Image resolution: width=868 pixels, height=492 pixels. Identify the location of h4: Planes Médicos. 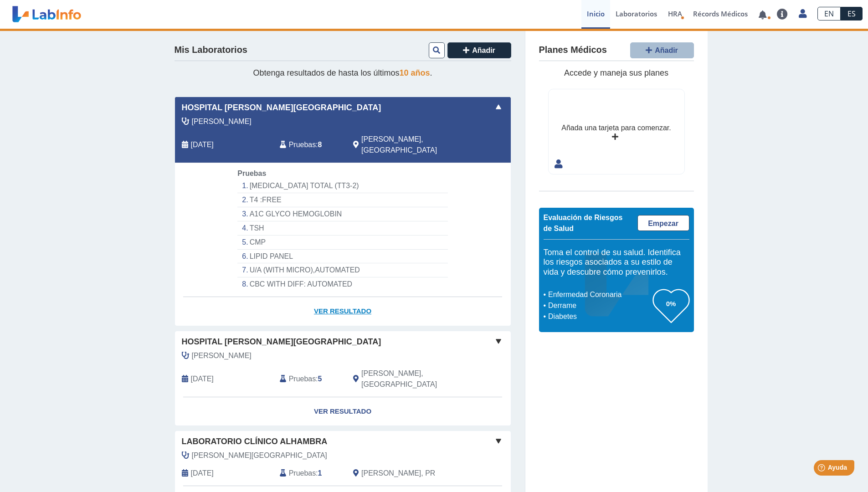
(572, 50).